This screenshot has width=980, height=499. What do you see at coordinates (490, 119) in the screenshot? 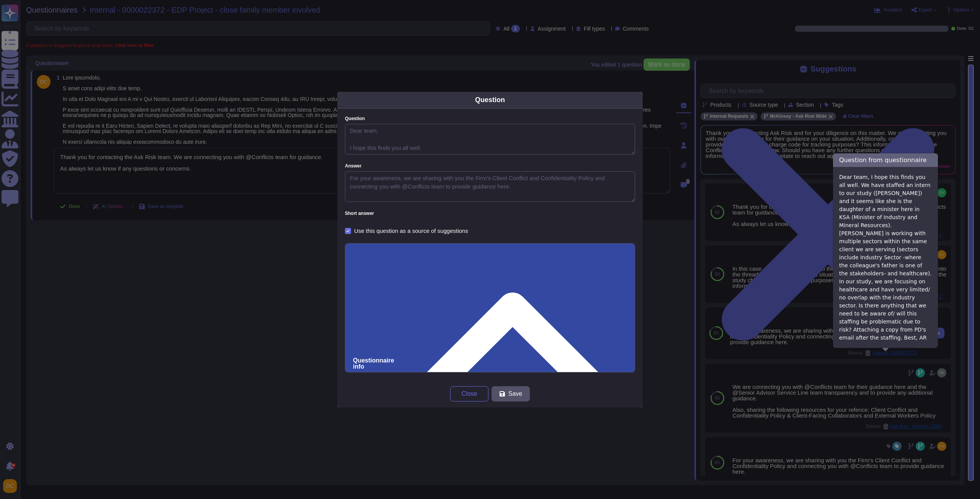
I see `label: Question` at bounding box center [490, 119].